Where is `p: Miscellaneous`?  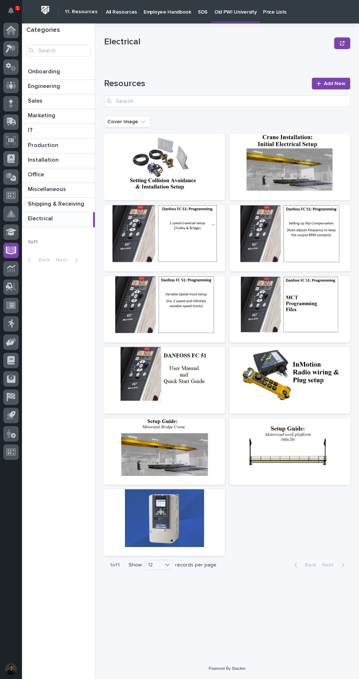
p: Miscellaneous is located at coordinates (48, 188).